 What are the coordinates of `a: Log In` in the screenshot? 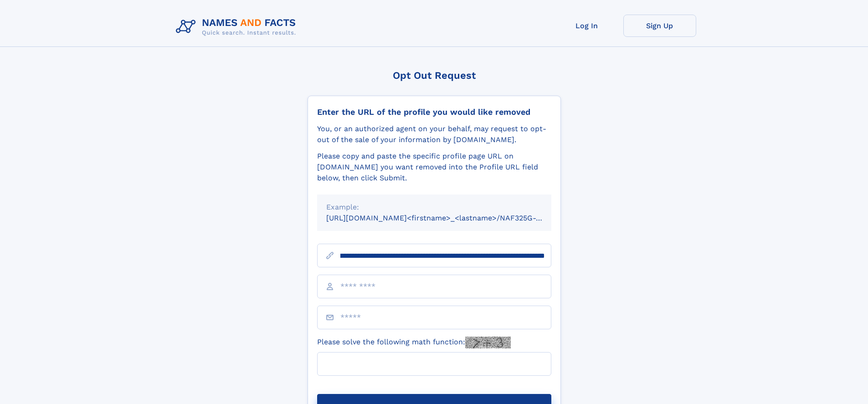 It's located at (587, 25).